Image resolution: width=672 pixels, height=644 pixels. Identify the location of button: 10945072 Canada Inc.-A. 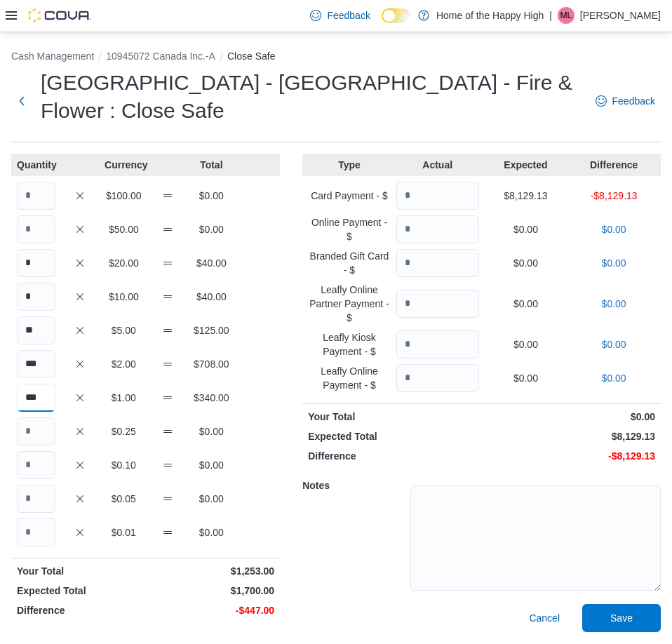
(160, 56).